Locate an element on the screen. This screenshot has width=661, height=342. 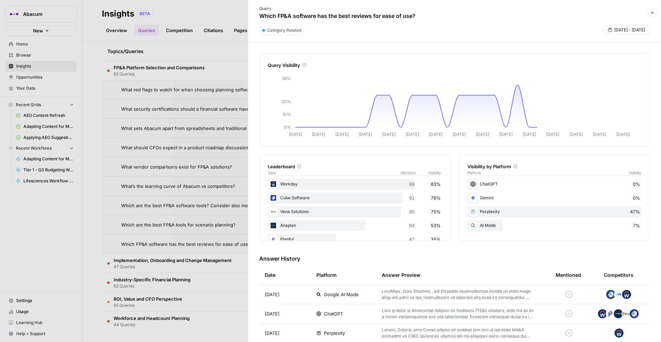
span: Mentions is located at coordinates (415, 173).